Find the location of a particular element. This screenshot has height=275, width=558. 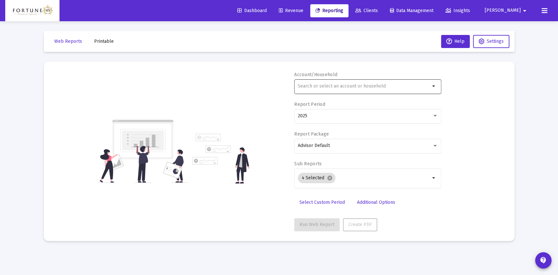

mat-chip-list: Selection is located at coordinates (364, 178).